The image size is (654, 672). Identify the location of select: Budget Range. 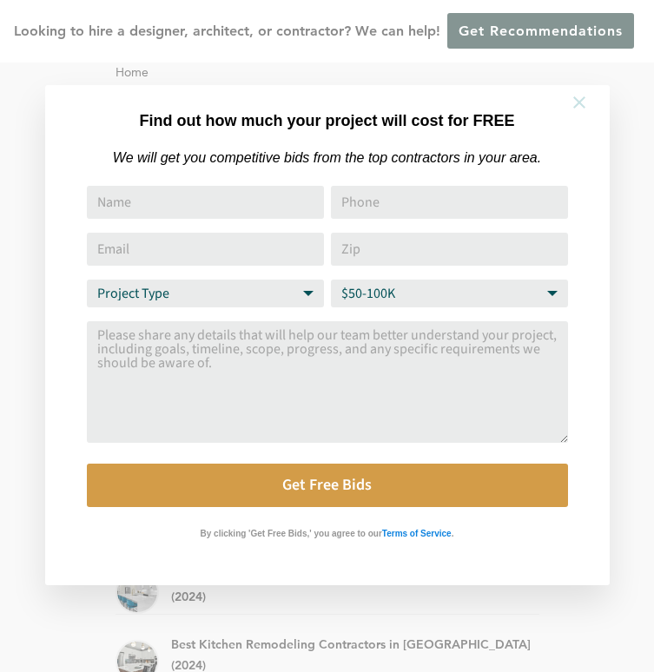
(449, 294).